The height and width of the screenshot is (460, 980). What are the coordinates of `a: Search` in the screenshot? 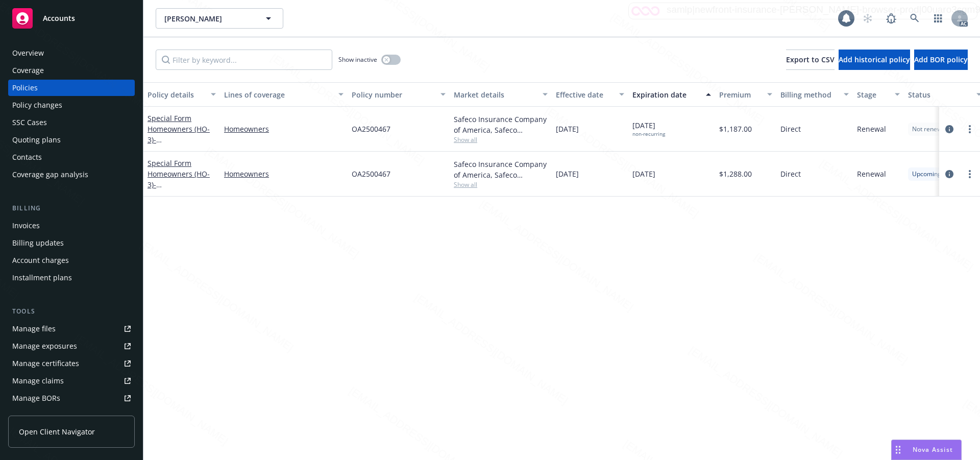 It's located at (915, 19).